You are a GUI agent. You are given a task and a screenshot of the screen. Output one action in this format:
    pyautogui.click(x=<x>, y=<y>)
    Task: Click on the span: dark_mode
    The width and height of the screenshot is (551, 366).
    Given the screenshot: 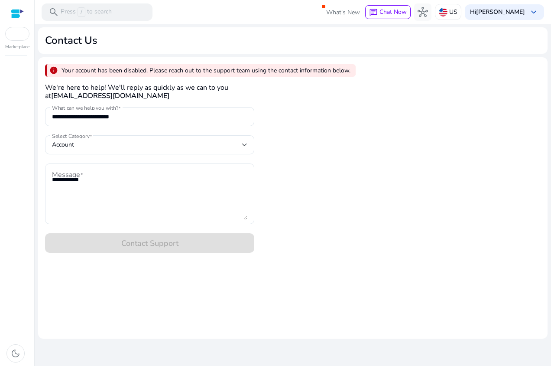 What is the action you would take?
    pyautogui.click(x=16, y=353)
    